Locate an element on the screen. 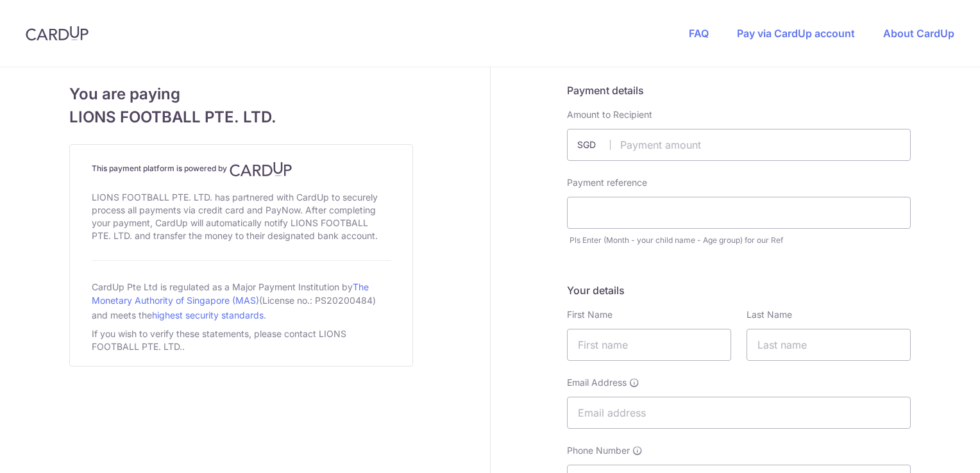 The image size is (980, 473). div: Pls Enter (Month - your child name - Age group) for our Ref is located at coordinates (740, 240).